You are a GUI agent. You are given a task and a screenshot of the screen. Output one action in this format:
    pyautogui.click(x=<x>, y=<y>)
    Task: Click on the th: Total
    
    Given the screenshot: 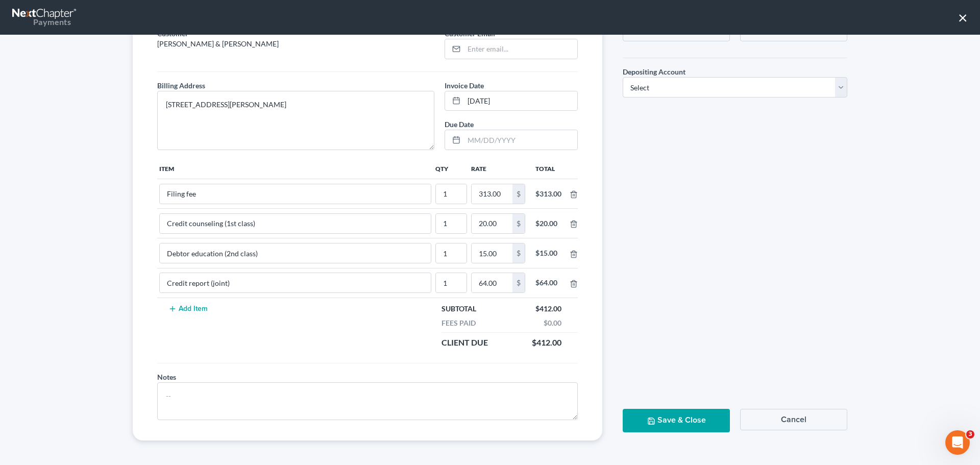 What is the action you would take?
    pyautogui.click(x=548, y=169)
    